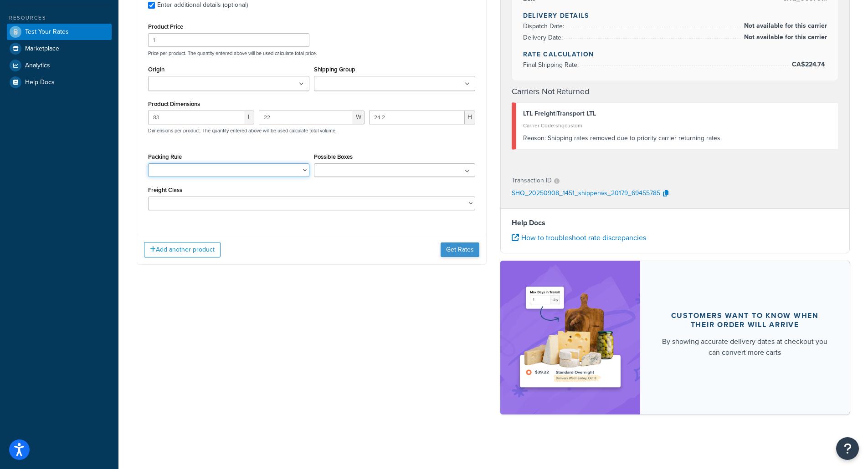 The height and width of the screenshot is (469, 868). What do you see at coordinates (675, 54) in the screenshot?
I see `h4: Rate Calculation` at bounding box center [675, 54].